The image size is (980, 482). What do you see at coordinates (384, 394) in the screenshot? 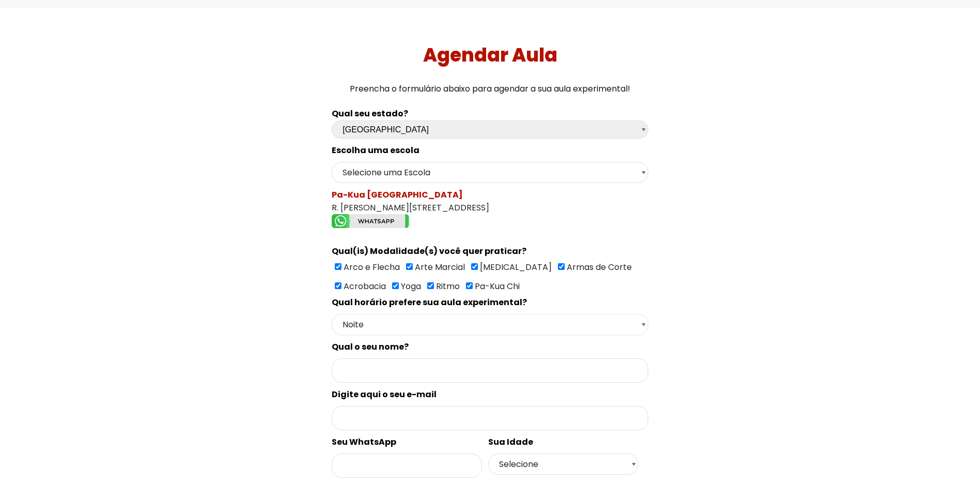
I see `spam: Digite aqui o seu e-mail` at bounding box center [384, 394].